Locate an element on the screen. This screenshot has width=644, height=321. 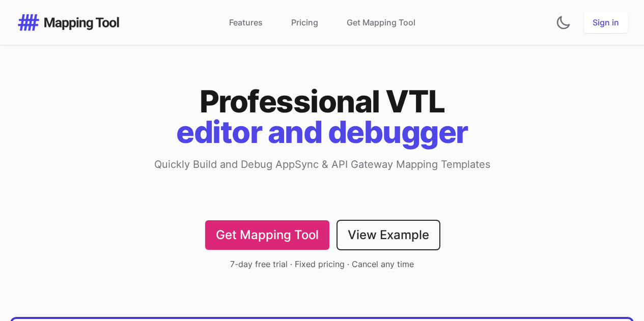
nav: Global is located at coordinates (322, 22).